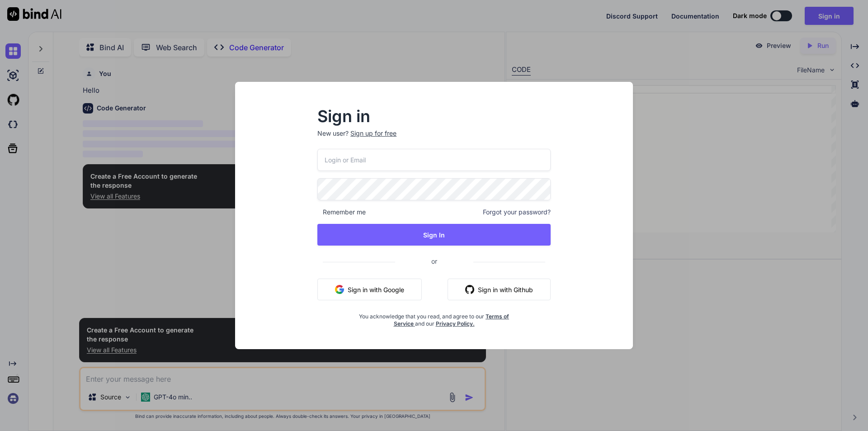  Describe the element at coordinates (499, 289) in the screenshot. I see `button: Sign in with Github` at that location.